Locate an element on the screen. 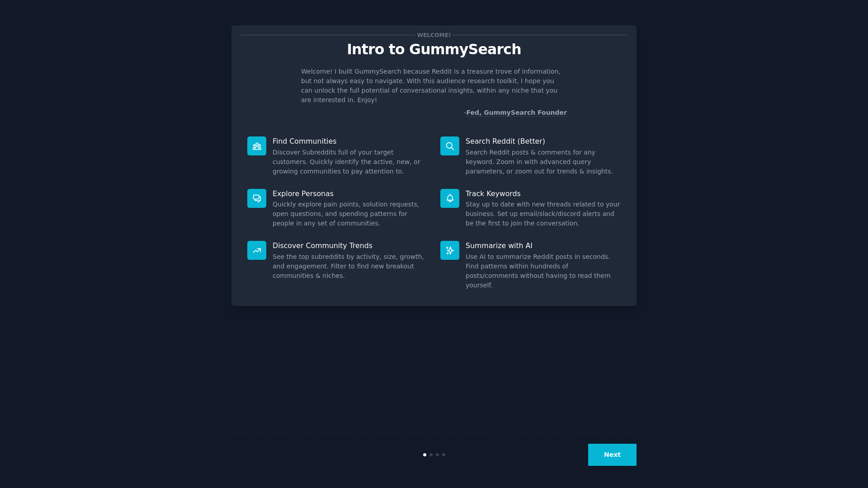  p: Discover Community Trends is located at coordinates (350, 245).